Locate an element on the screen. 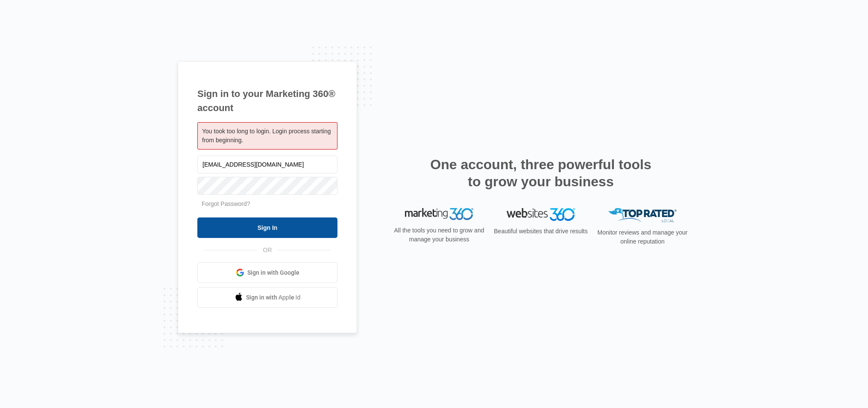 Image resolution: width=868 pixels, height=408 pixels. input: Email is located at coordinates (268, 164).